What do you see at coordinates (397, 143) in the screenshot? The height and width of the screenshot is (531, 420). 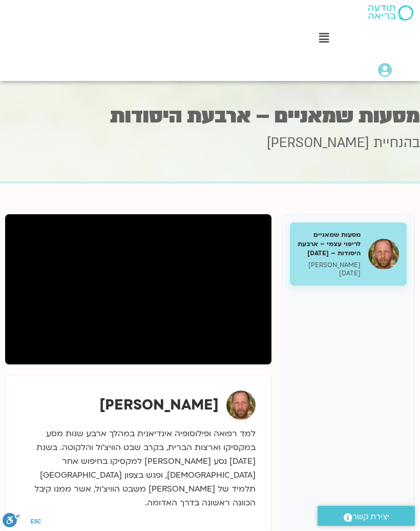 I see `span: בהנחיית` at bounding box center [397, 143].